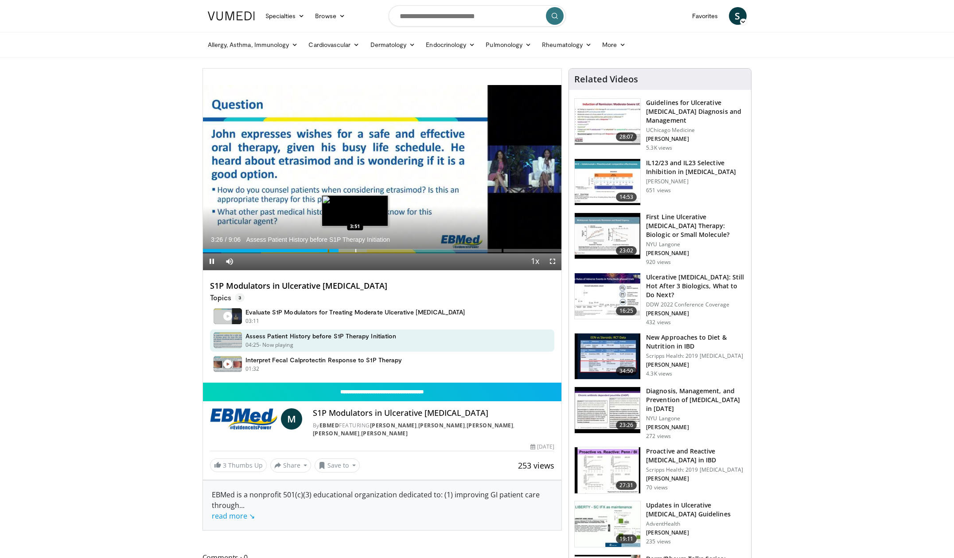 Image resolution: width=954 pixels, height=558 pixels. What do you see at coordinates (626, 371) in the screenshot?
I see `span: 34:50` at bounding box center [626, 371].